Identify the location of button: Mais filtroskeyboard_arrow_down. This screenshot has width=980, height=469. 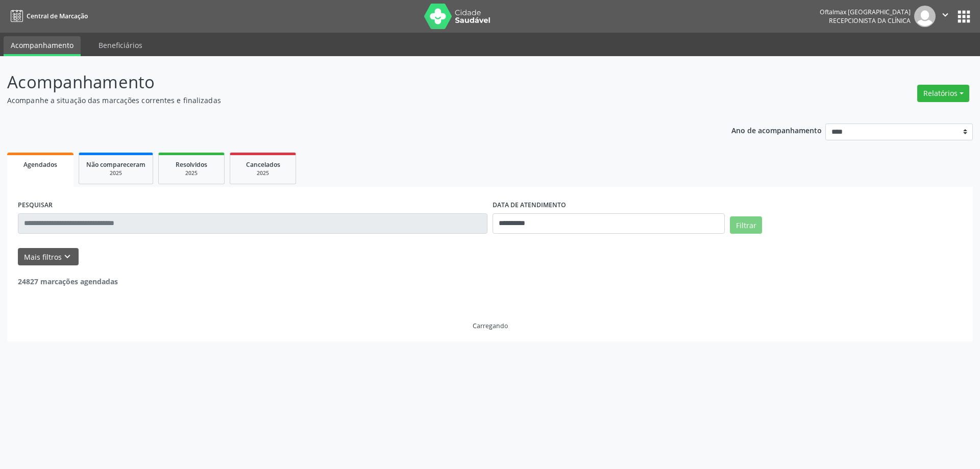
(48, 256).